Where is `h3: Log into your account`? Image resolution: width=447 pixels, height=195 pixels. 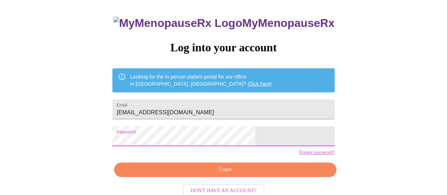 h3: Log into your account is located at coordinates (223, 47).